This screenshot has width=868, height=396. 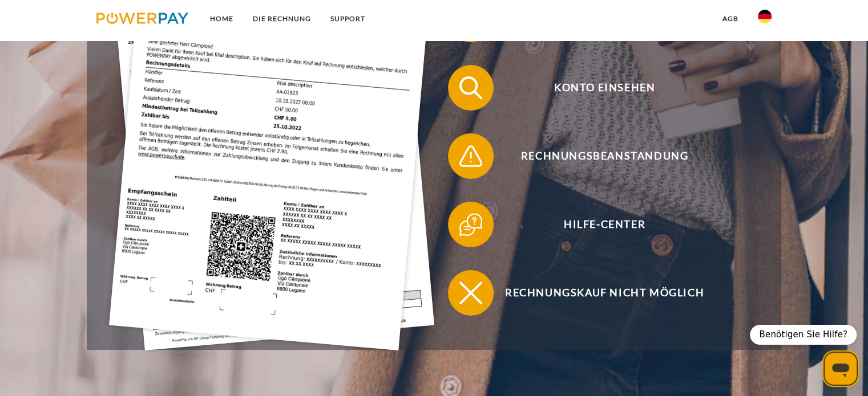 I want to click on a: Konto einsehen, so click(x=596, y=87).